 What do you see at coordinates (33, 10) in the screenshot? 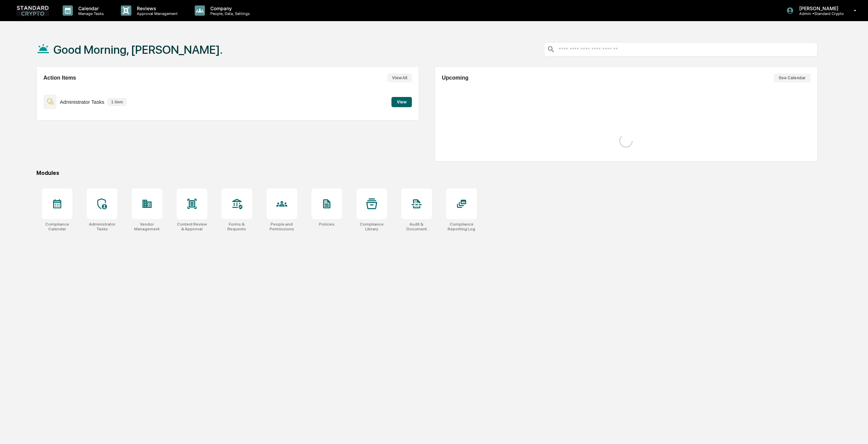
I see `img: logo` at bounding box center [33, 10].